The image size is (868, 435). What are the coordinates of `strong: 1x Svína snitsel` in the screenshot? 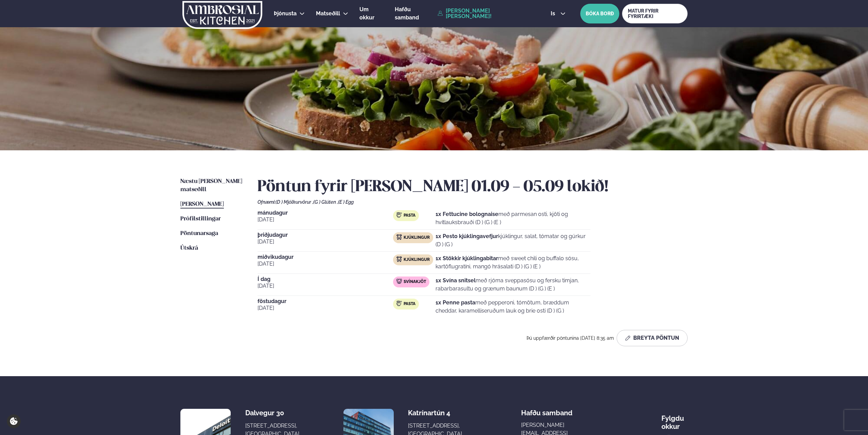 It's located at (456, 280).